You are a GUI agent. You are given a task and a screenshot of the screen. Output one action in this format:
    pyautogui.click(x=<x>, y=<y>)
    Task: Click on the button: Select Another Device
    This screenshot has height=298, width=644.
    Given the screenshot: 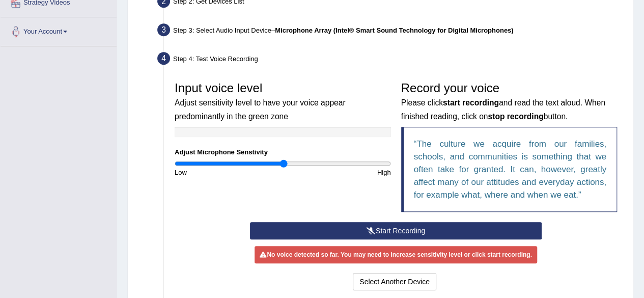 What is the action you would take?
    pyautogui.click(x=394, y=282)
    